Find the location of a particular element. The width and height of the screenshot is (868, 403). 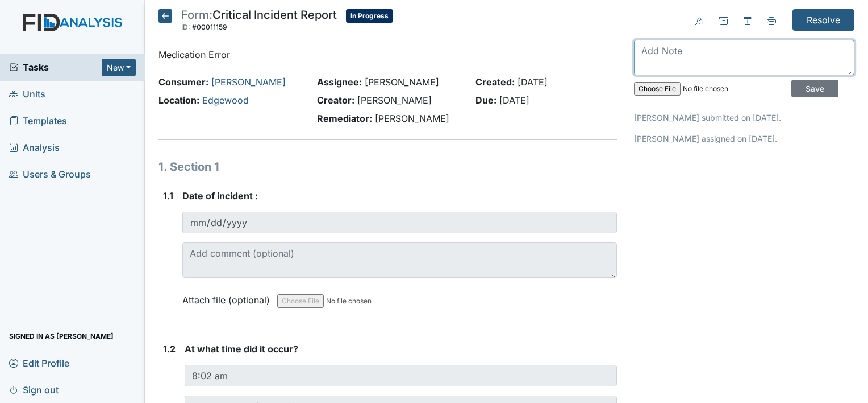

span: In Progress is located at coordinates (369, 16).